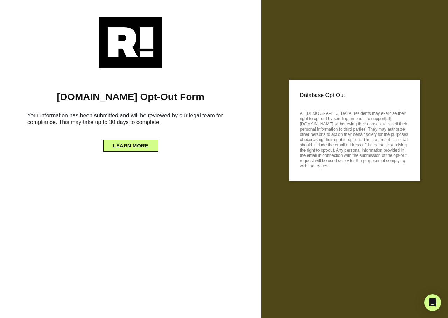 The width and height of the screenshot is (448, 318). I want to click on div: Open Intercom Messenger, so click(433, 303).